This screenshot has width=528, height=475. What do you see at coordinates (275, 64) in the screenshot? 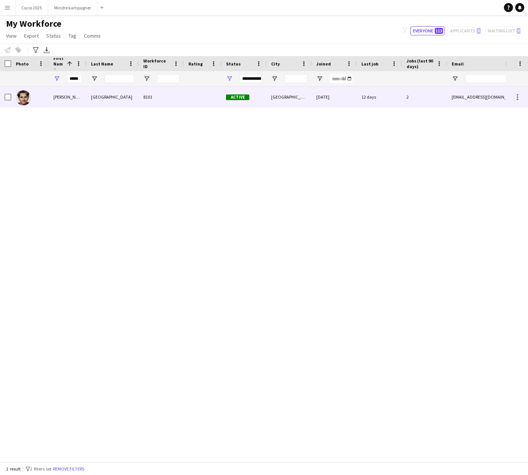
I see `span: City` at bounding box center [275, 64].